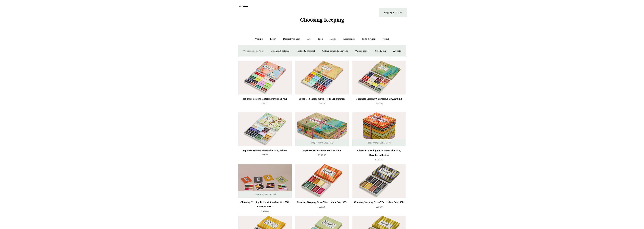  I want to click on span: £100.00, so click(265, 211).